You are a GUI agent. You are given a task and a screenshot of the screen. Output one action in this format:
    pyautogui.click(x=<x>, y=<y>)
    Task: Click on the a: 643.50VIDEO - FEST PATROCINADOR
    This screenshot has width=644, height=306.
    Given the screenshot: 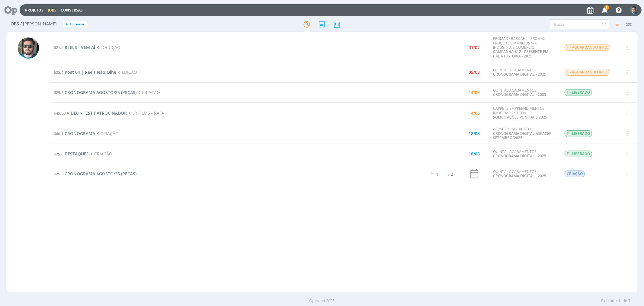 What is the action you would take?
    pyautogui.click(x=90, y=113)
    